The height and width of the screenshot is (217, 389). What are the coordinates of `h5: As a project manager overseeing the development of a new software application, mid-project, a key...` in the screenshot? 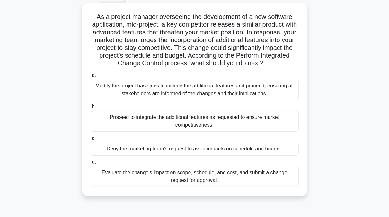 It's located at (194, 40).